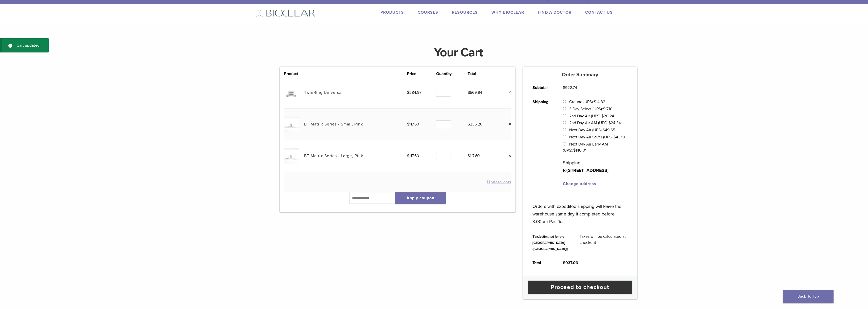 This screenshot has height=309, width=868. What do you see at coordinates (604, 242) in the screenshot?
I see `td: Taxes will be calculated at checkout` at bounding box center [604, 242].